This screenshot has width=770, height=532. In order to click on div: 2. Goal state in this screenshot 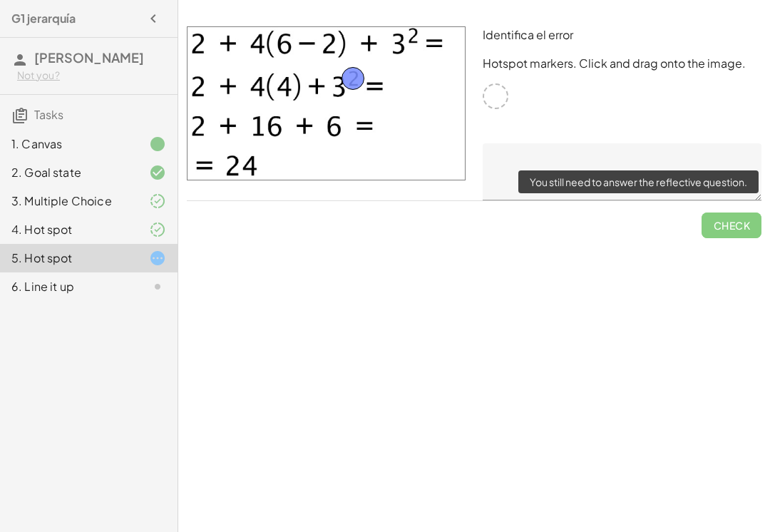, I will do `click(68, 173)`.